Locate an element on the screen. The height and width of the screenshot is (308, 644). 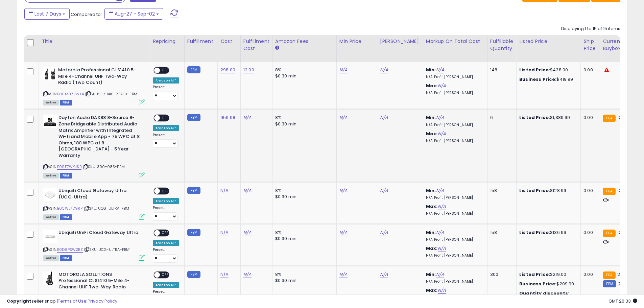
div: $219.00 is located at coordinates (547, 274).